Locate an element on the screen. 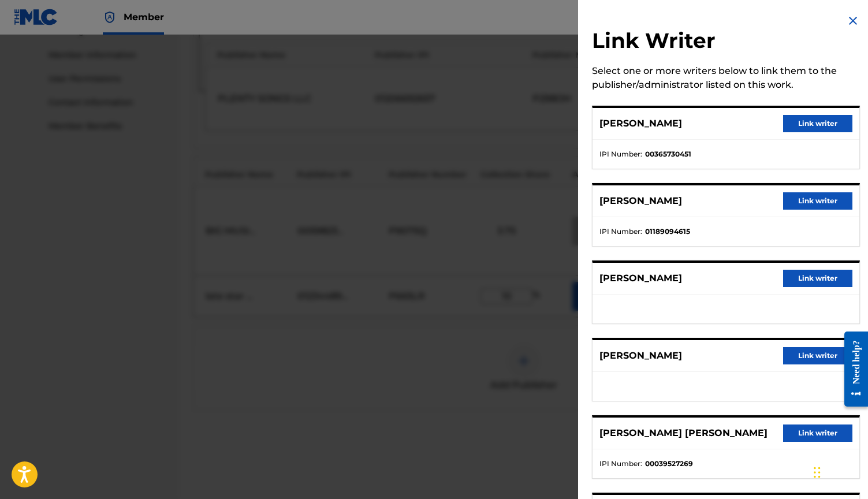 The image size is (868, 499). div: Need help? is located at coordinates (20, 42).